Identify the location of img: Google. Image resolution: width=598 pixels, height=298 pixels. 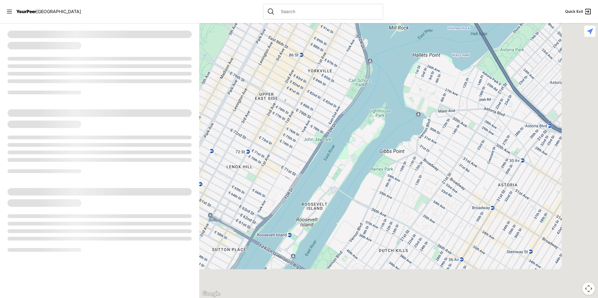
(211, 294).